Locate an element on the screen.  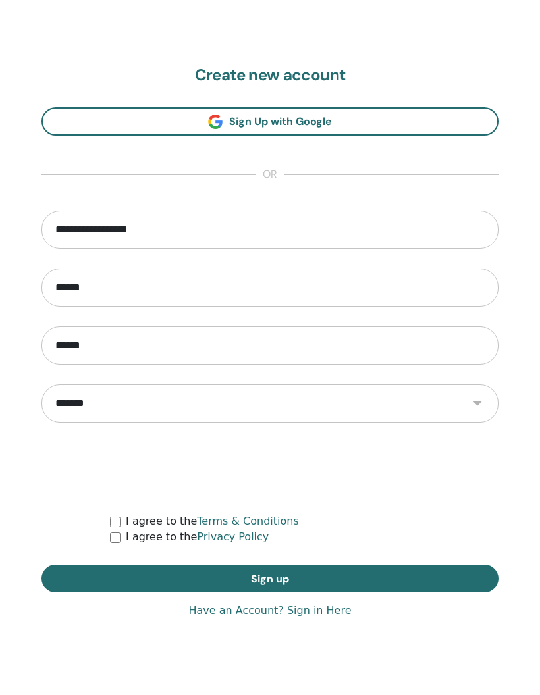
button: Sign up is located at coordinates (270, 579).